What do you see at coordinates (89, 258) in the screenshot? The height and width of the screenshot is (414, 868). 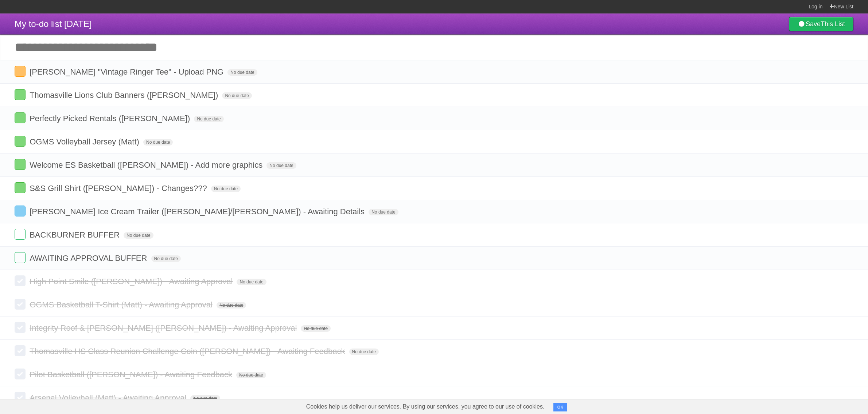 I see `span: AWAITING APPROVAL BUFFER` at bounding box center [89, 258].